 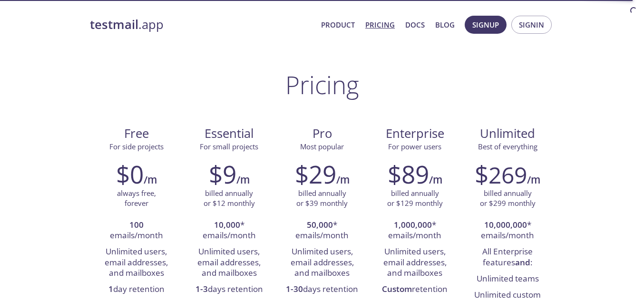 What do you see at coordinates (111, 289) in the screenshot?
I see `strong: 1` at bounding box center [111, 289].